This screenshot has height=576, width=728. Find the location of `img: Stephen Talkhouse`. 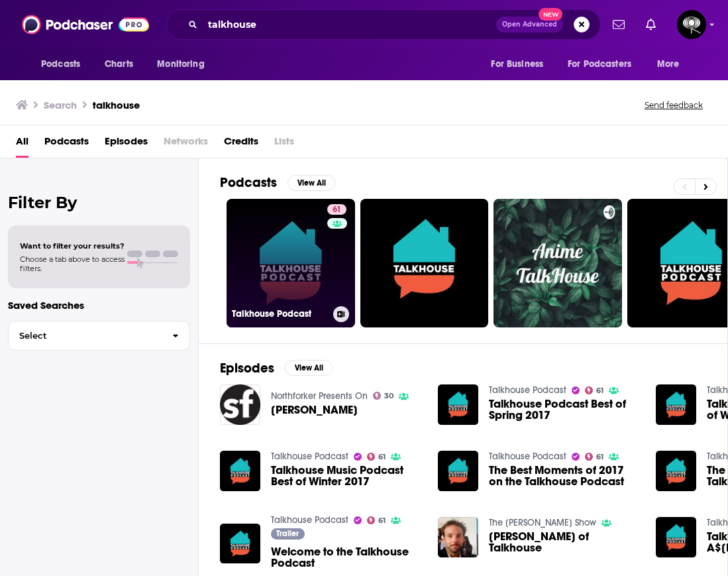

img: Stephen Talkhouse is located at coordinates (240, 405).